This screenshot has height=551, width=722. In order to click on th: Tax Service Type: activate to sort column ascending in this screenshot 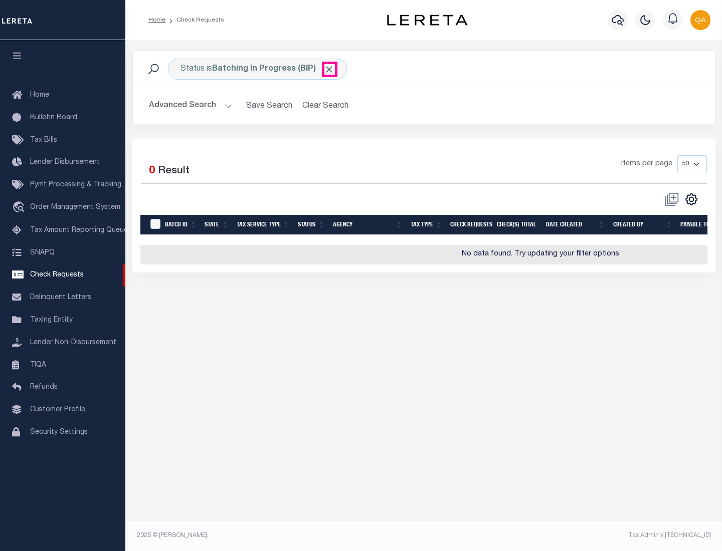, I will do `click(263, 225)`.